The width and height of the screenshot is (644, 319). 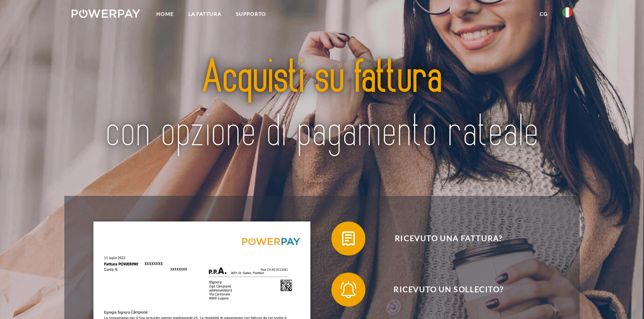 What do you see at coordinates (448, 290) in the screenshot?
I see `span: Ricevuto un sollecito?` at bounding box center [448, 290].